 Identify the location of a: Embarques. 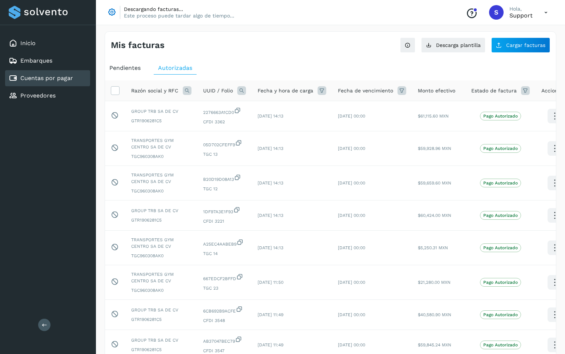
(36, 60).